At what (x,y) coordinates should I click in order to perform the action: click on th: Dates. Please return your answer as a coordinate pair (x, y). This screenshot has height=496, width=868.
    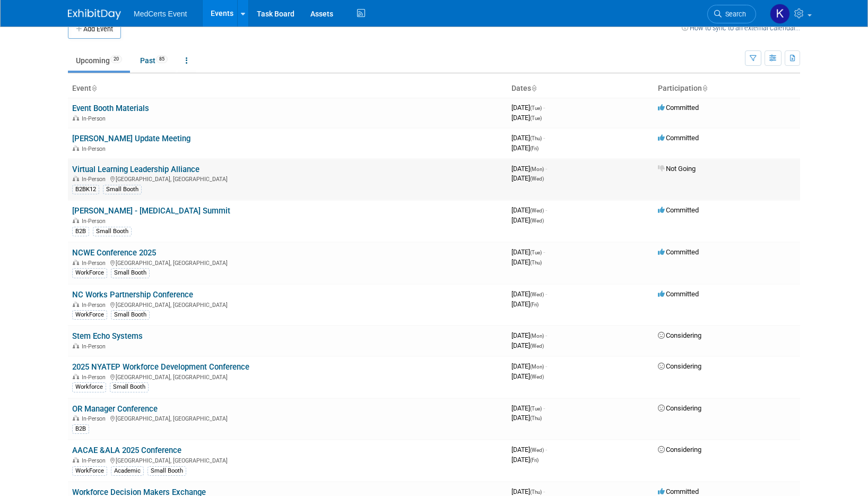
    Looking at the image, I should click on (581, 89).